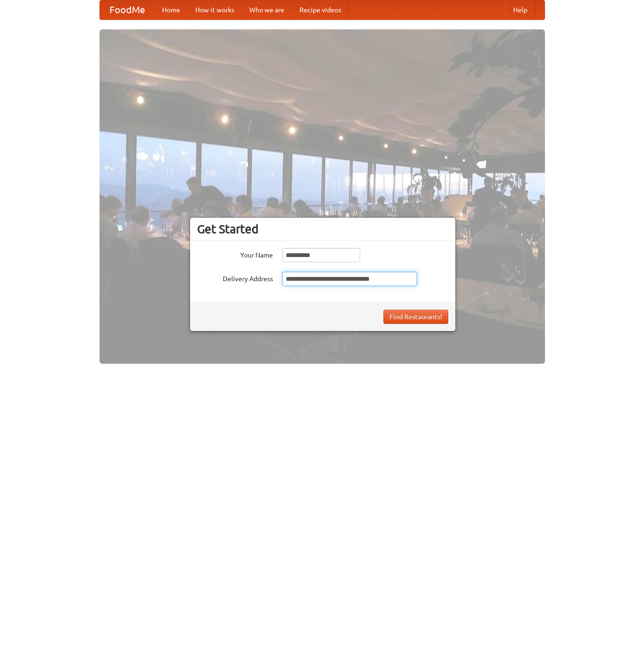  What do you see at coordinates (235, 277) in the screenshot?
I see `label: Delivery Address` at bounding box center [235, 277].